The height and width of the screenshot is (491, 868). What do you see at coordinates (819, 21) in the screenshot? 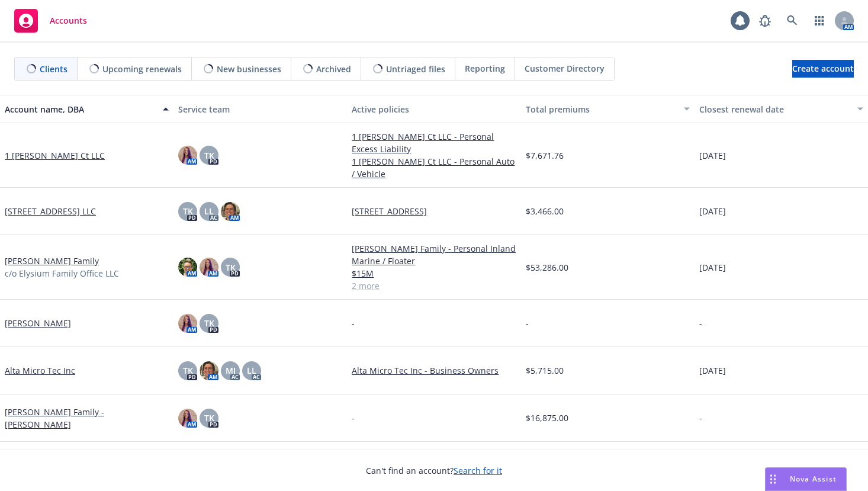
I see `a: Switch app` at bounding box center [819, 21].